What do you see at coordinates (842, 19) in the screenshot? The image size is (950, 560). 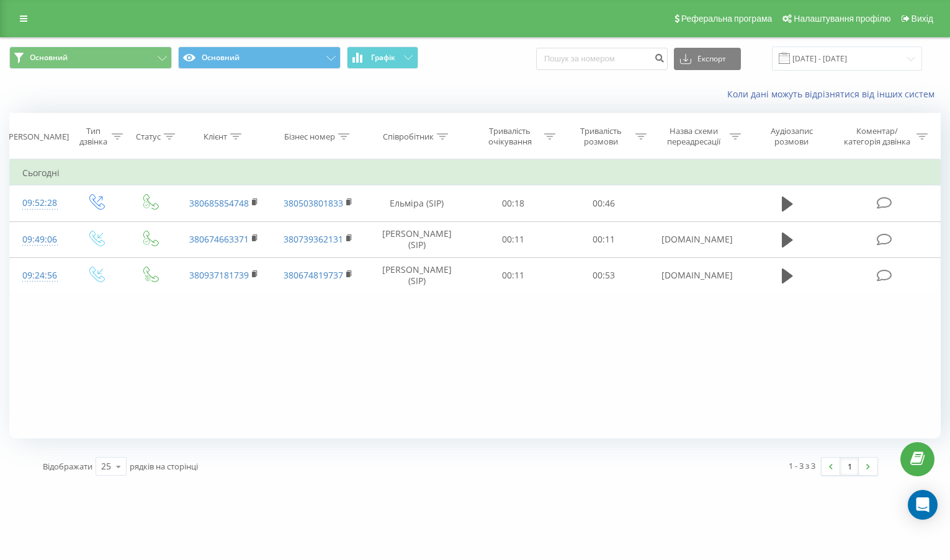 I see `span: Налаштування профілю` at bounding box center [842, 19].